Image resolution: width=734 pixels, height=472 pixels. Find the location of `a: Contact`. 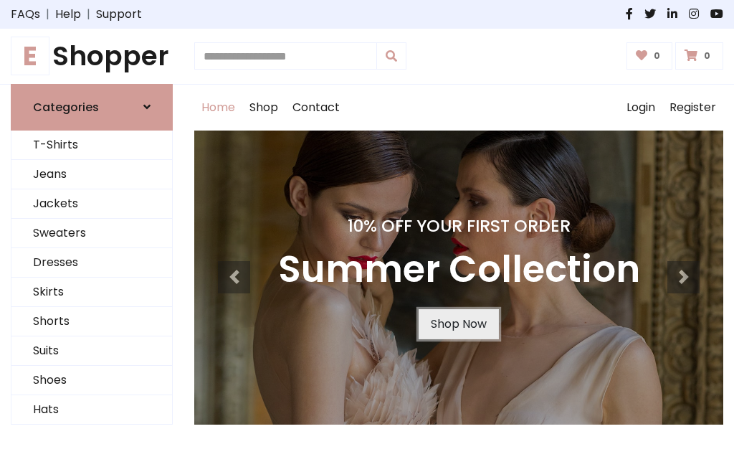

a: Contact is located at coordinates (316, 108).